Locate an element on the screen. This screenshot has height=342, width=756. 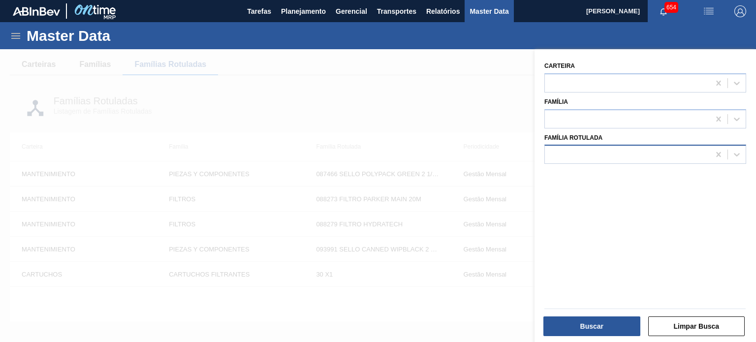
button: Limpar Busca is located at coordinates (696, 326).